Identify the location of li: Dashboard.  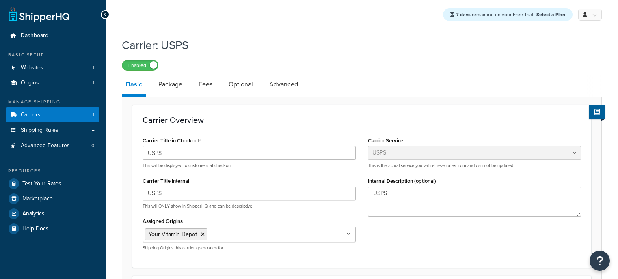
(53, 36).